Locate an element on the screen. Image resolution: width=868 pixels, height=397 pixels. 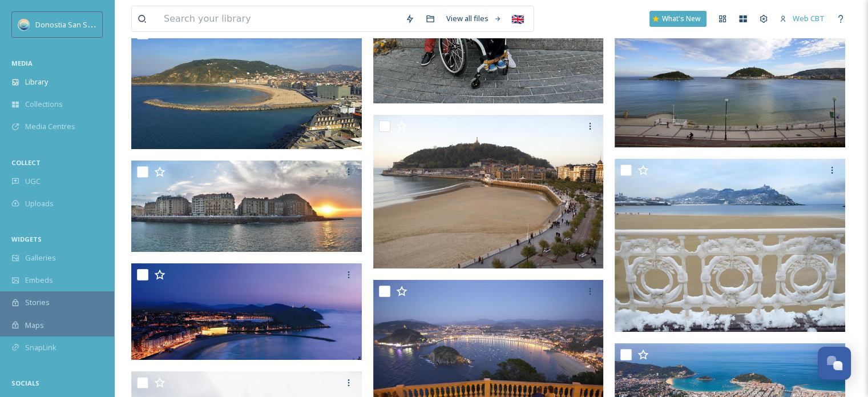
span: SnapLink is located at coordinates (41, 347).